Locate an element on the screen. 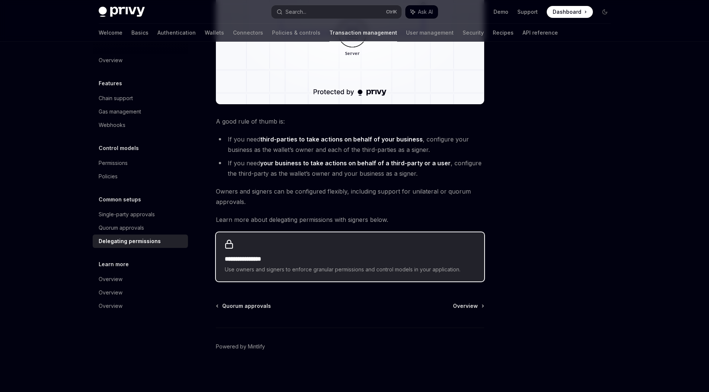 Image resolution: width=709 pixels, height=392 pixels. a: Delegating permissions is located at coordinates (140, 241).